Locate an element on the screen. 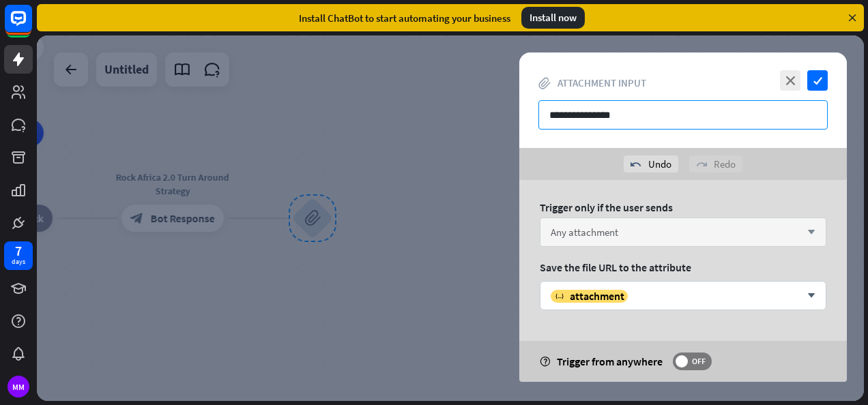 This screenshot has width=868, height=405. i: undo is located at coordinates (637, 164).